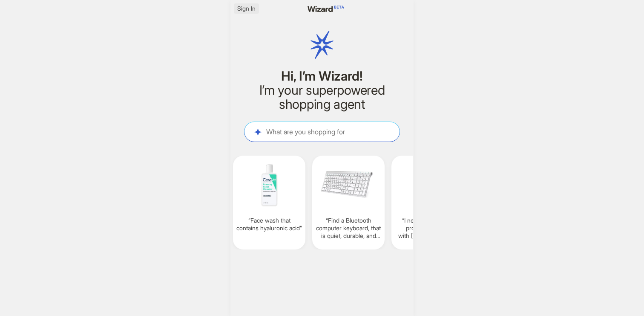  I want to click on img: Find%20a%20Bluetooth%20computer%20keyboard_%20that%20is%20quiet_%20durable_%20and%20has%20long%20..., so click(349, 185).